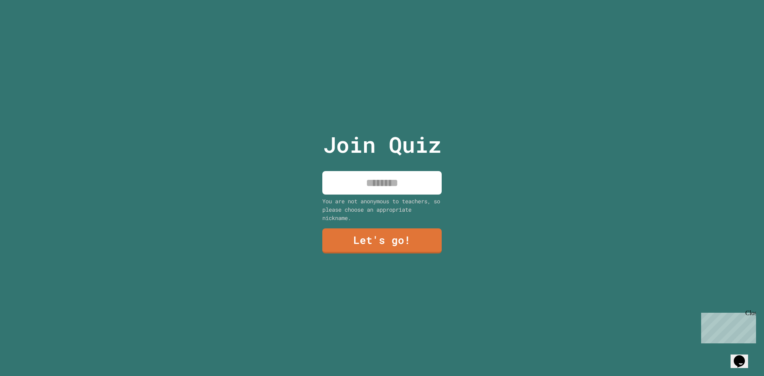  Describe the element at coordinates (29, 27) in the screenshot. I see `div: Chat with us now!Close` at that location.